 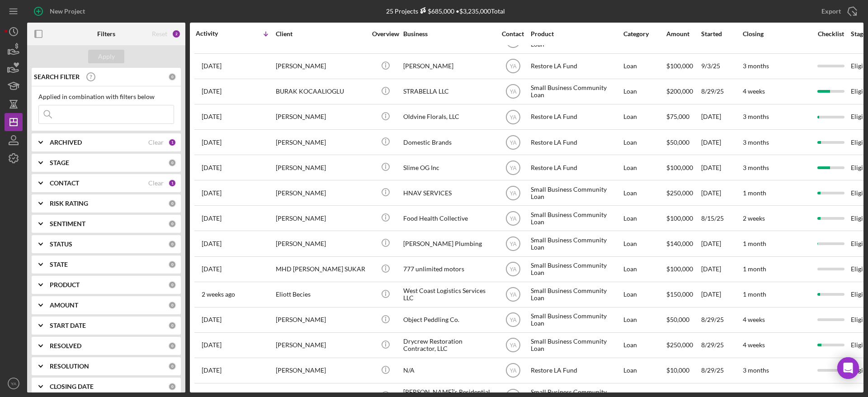 I want to click on b: PRODUCT, so click(x=64, y=285).